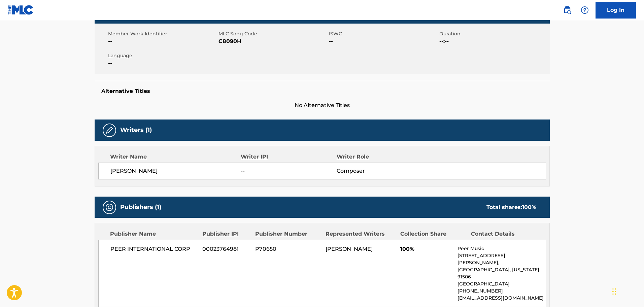  I want to click on span: ISWC, so click(383, 34).